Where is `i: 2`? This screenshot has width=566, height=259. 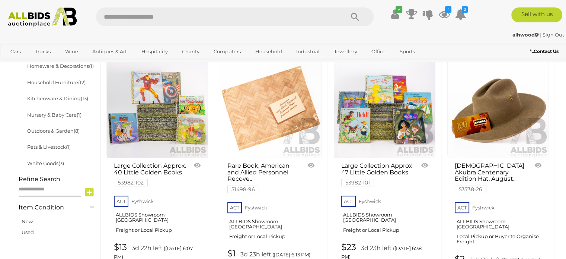 i: 2 is located at coordinates (465, 9).